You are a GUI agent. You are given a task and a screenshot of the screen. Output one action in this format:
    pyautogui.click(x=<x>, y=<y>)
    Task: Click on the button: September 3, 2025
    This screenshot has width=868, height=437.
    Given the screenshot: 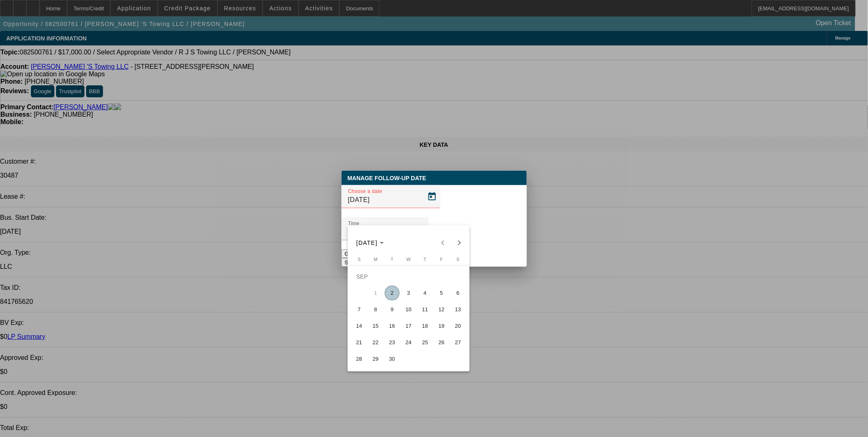 What is the action you would take?
    pyautogui.click(x=408, y=293)
    